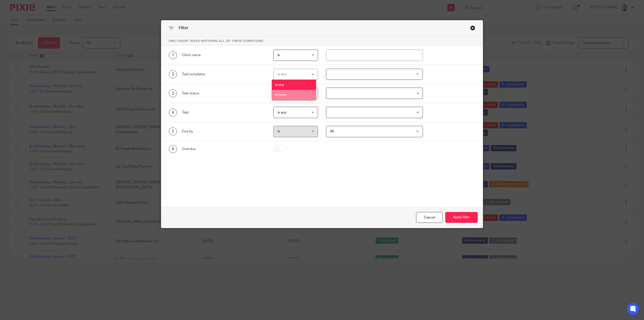 This screenshot has width=644, height=320. I want to click on div: 2, so click(173, 74).